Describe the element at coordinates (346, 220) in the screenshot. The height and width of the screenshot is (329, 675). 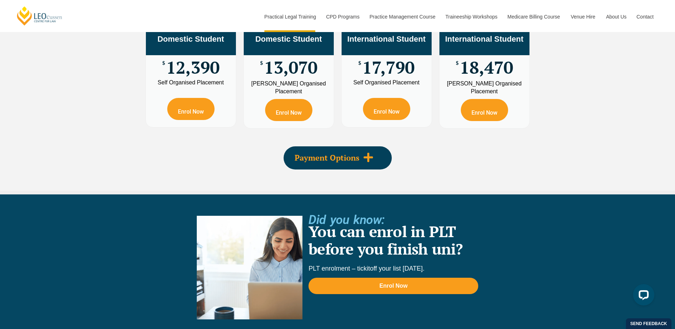
I see `h2: Did you know:` at that location.